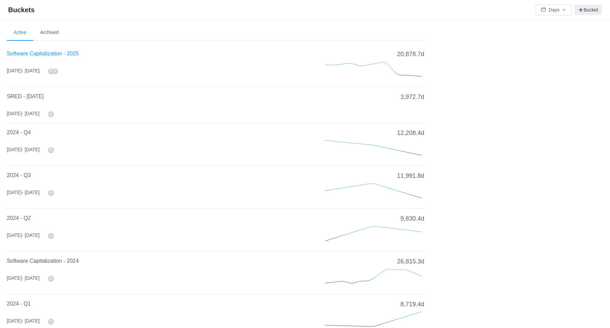 Image resolution: width=610 pixels, height=328 pixels. Describe the element at coordinates (49, 33) in the screenshot. I see `li: Archived` at that location.